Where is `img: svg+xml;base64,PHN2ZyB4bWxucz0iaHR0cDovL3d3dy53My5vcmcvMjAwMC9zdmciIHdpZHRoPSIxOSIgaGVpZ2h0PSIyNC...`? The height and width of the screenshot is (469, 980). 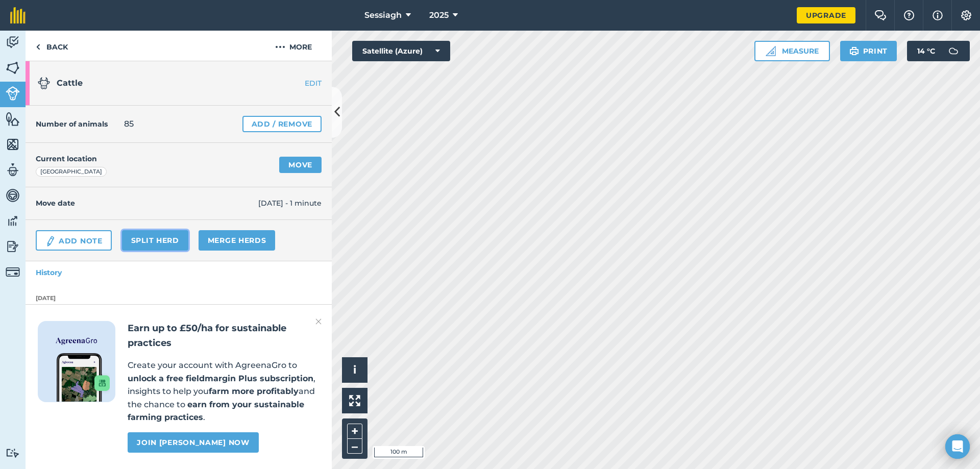
img: svg+xml;base64,PHN2ZyB4bWxucz0iaHR0cDovL3d3dy53My5vcmcvMjAwMC9zdmciIHdpZHRoPSIxOSIgaGVpZ2h0PSIyNC... is located at coordinates (854, 51).